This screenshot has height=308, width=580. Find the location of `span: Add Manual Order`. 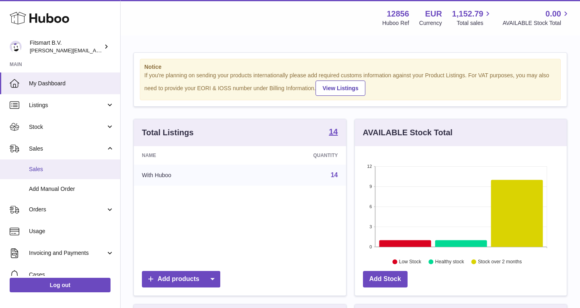

span: Add Manual Order is located at coordinates (72, 189).